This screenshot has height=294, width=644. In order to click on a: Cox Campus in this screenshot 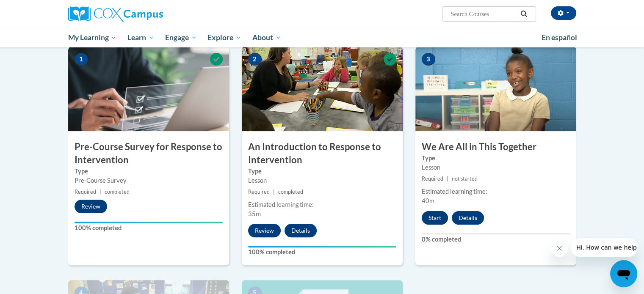, I will do `click(148, 14)`.